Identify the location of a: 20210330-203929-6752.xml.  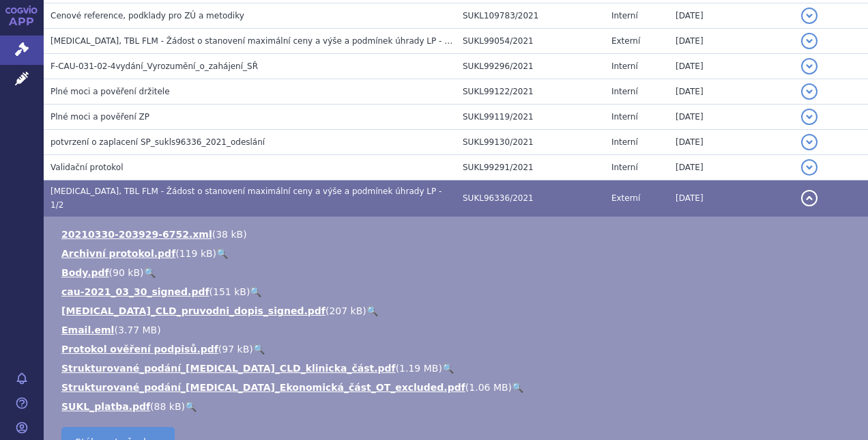
(137, 234).